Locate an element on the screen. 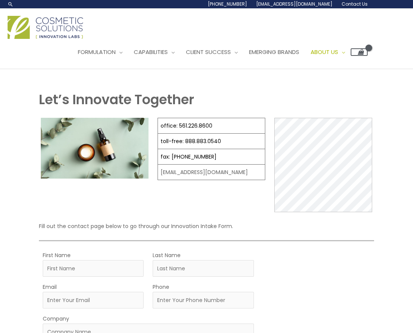  span: Capabilities is located at coordinates (151, 52).